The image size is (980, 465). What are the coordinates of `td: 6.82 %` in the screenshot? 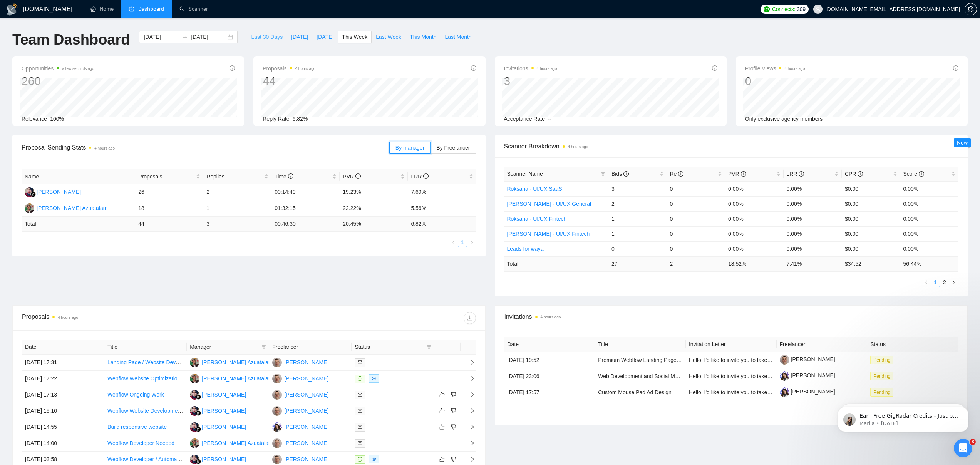 It's located at (441, 224).